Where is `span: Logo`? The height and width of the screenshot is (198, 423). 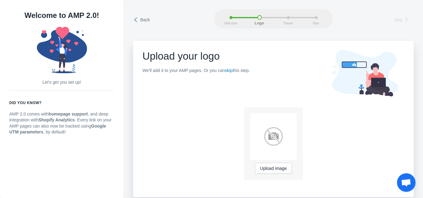
span: Logo is located at coordinates (259, 24).